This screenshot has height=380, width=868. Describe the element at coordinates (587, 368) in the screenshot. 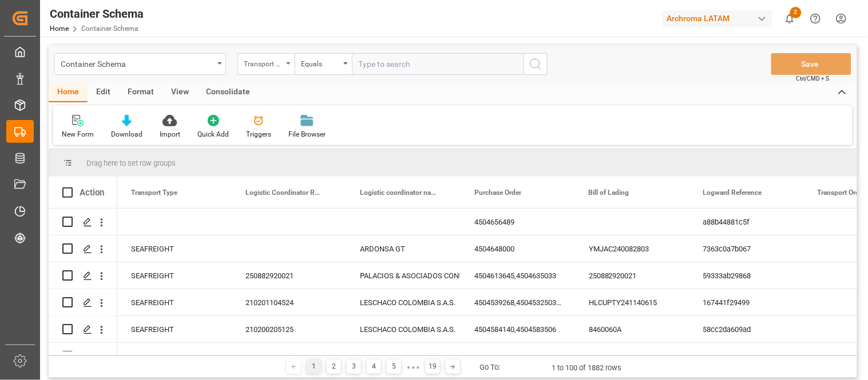

I see `div: 1 to 100 of 1882 rows` at that location.